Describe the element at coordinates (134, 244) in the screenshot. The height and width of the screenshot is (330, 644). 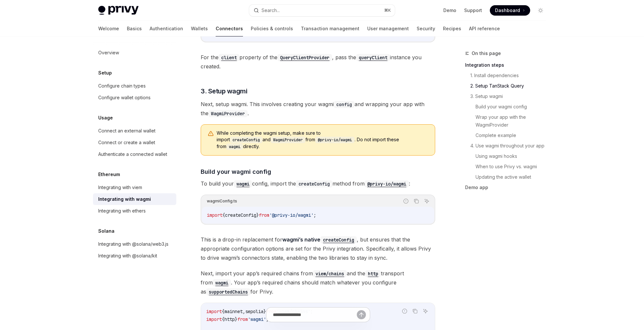
I see `a: Integrating with @solana/web3.js` at that location.